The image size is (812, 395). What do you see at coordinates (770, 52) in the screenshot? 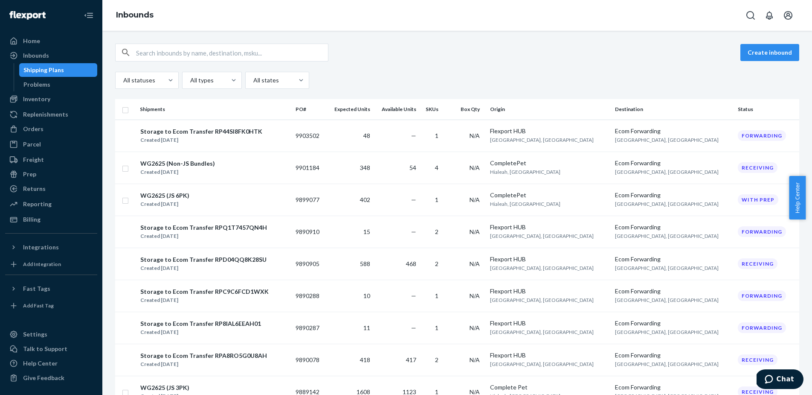
I see `button: Create inbound` at bounding box center [770, 52].